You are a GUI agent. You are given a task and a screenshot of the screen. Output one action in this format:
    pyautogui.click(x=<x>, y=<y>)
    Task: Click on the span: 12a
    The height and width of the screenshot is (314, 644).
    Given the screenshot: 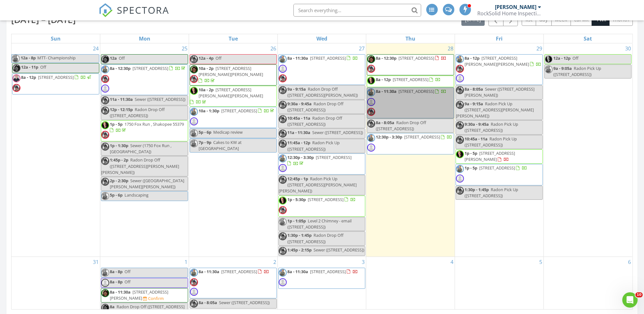 What is the action you would take?
    pyautogui.click(x=113, y=58)
    